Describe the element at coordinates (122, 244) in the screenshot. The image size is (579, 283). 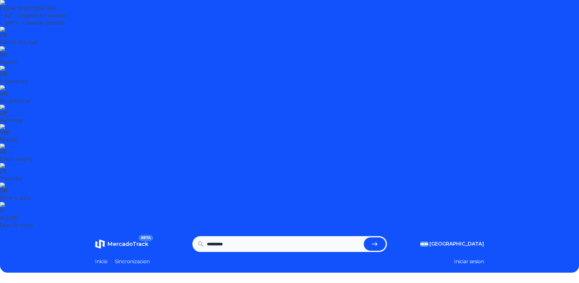
I see `a: MercadoTrackBETA` at that location.